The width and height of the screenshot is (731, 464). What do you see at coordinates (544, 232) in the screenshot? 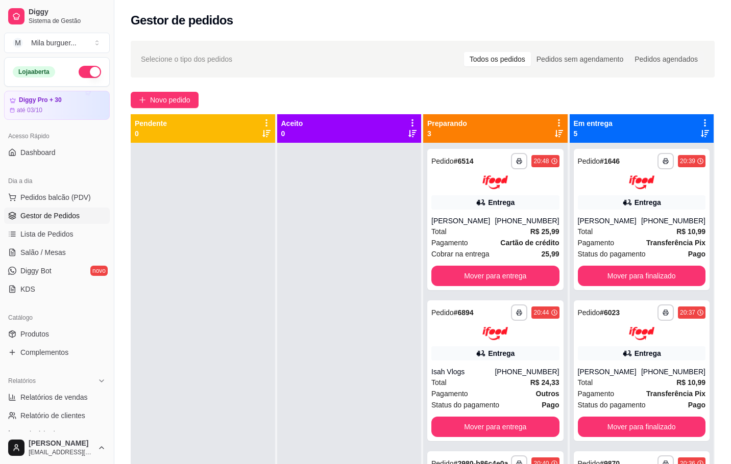
I see `strong: R$ 25,99` at bounding box center [544, 232].